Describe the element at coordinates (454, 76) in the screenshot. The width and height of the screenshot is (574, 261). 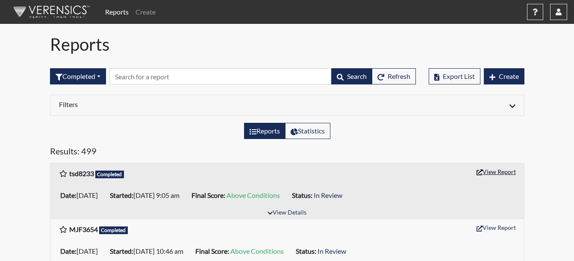
I see `button: Export List` at that location.